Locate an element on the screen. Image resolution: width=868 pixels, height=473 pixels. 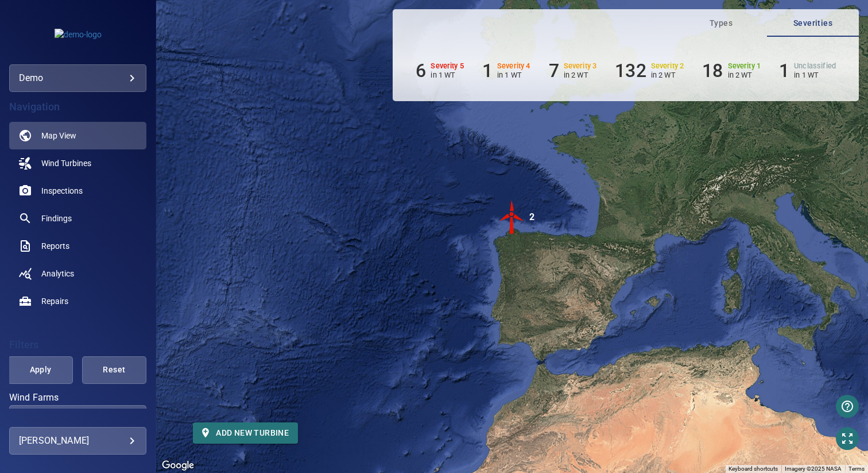
a: map active is located at coordinates (78, 135).